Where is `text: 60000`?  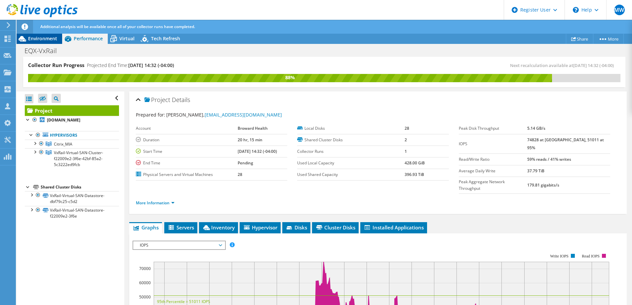 text: 60000 is located at coordinates (145, 283).